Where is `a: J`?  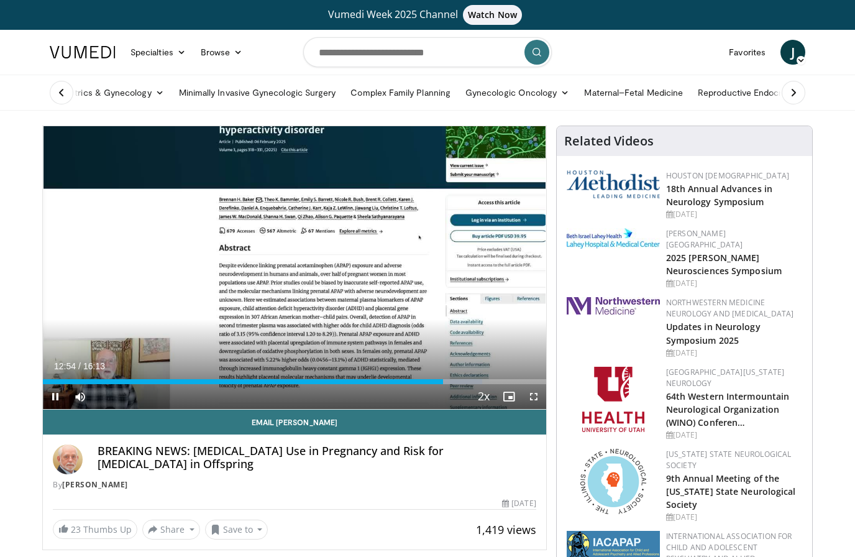
a: J is located at coordinates (793, 52).